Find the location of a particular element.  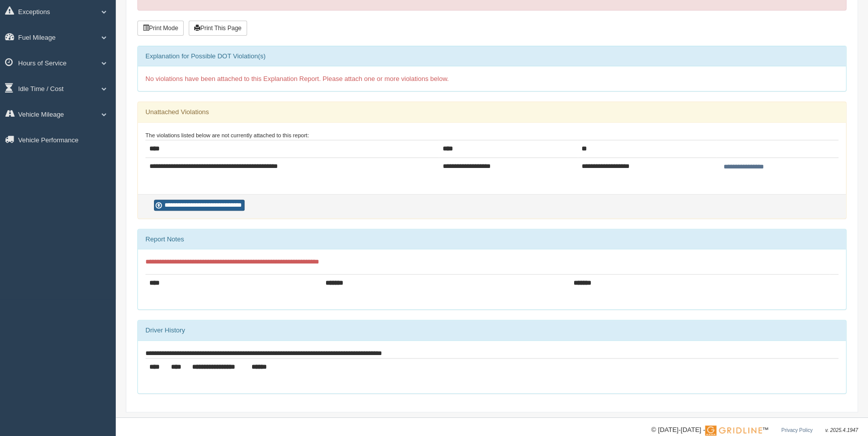

div: Driver History is located at coordinates (492, 330).